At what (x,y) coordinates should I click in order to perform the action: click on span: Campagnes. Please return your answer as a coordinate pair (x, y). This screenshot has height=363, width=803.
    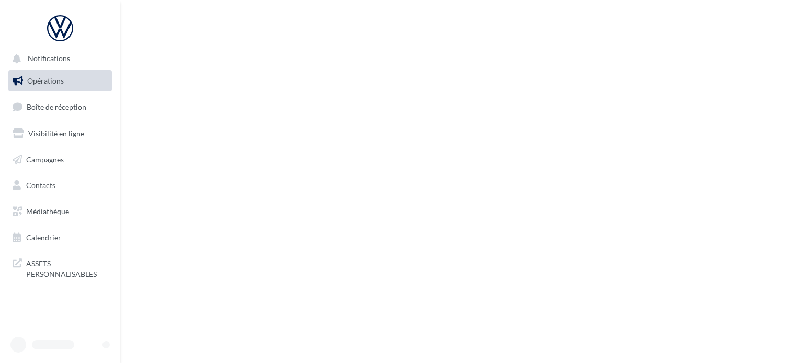
    Looking at the image, I should click on (45, 159).